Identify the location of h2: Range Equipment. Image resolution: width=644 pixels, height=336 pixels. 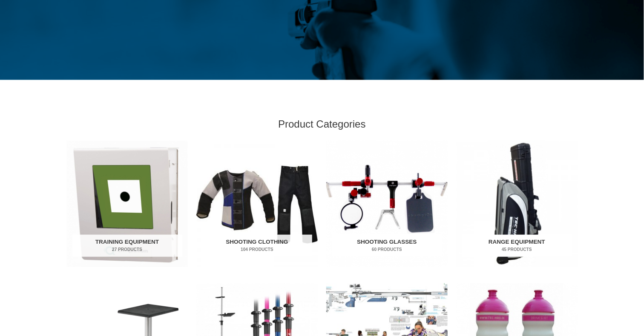
(517, 246).